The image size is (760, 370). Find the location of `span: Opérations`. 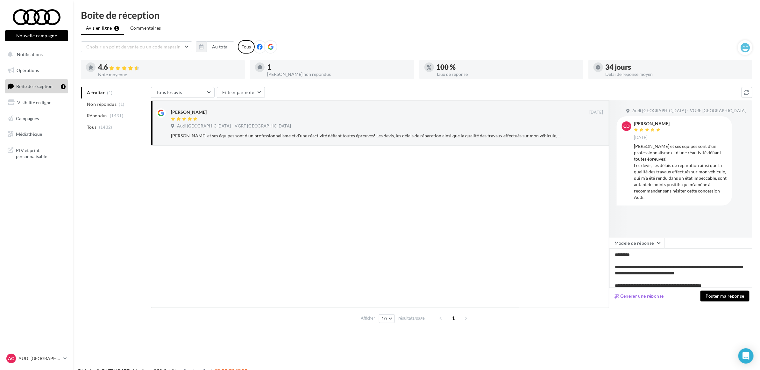

span: Opérations is located at coordinates (28, 70).